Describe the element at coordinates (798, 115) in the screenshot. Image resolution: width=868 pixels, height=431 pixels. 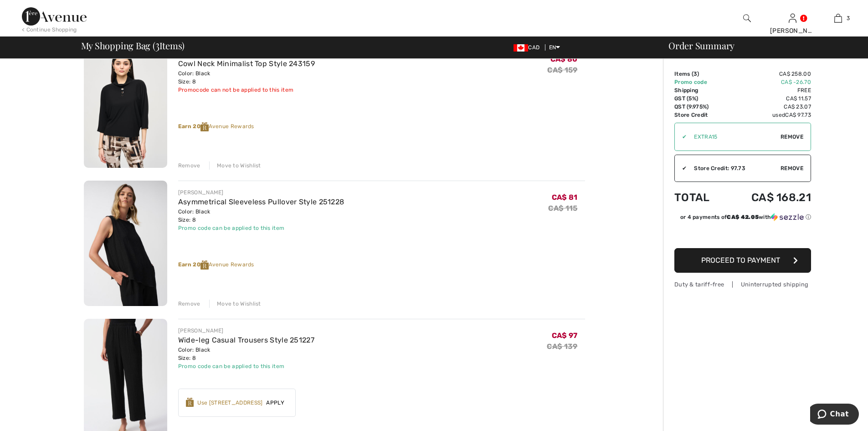
I see `span: CA$ 97.73` at that location.